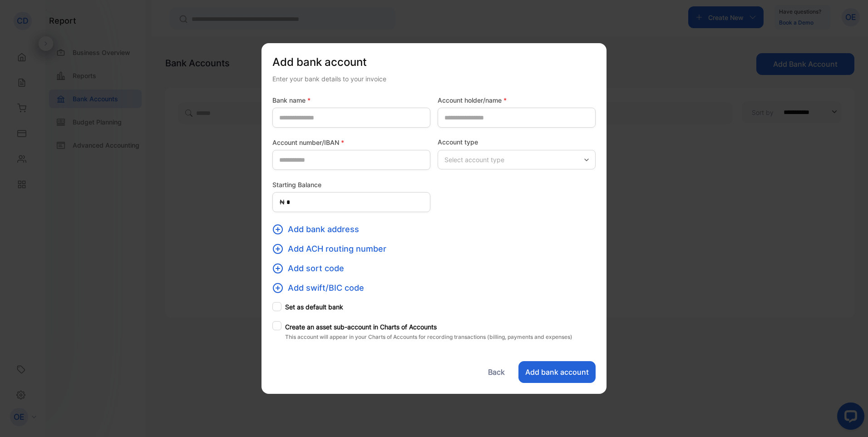  Describe the element at coordinates (352, 100) in the screenshot. I see `label: Bank name` at that location.